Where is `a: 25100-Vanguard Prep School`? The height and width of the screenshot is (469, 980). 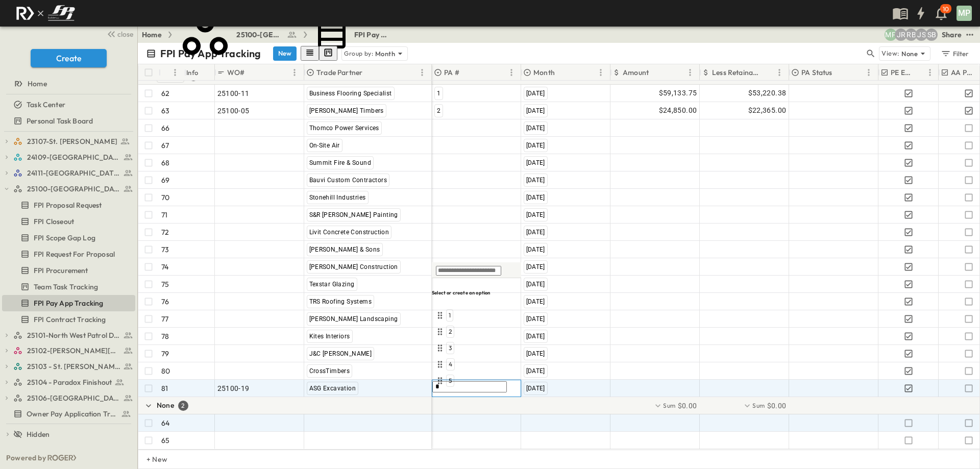 a: 25100-Vanguard Prep School is located at coordinates (73, 189).